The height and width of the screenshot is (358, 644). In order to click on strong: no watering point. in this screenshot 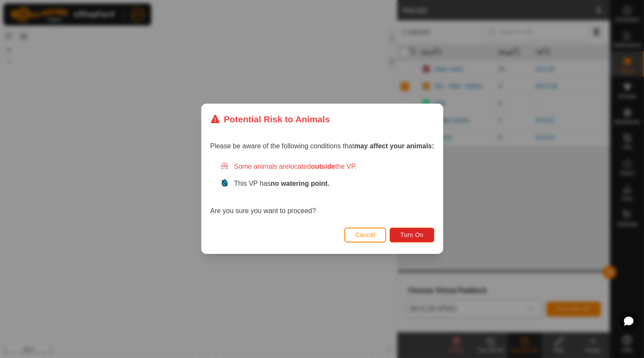, I will do `click(300, 184)`.